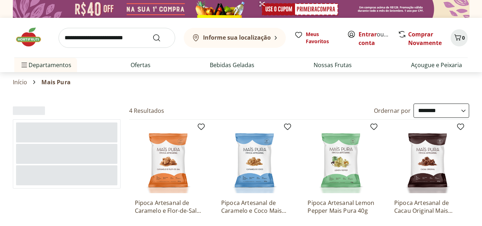 This screenshot has width=482, height=226. What do you see at coordinates (46, 65) in the screenshot?
I see `span: Departamentos` at bounding box center [46, 65].